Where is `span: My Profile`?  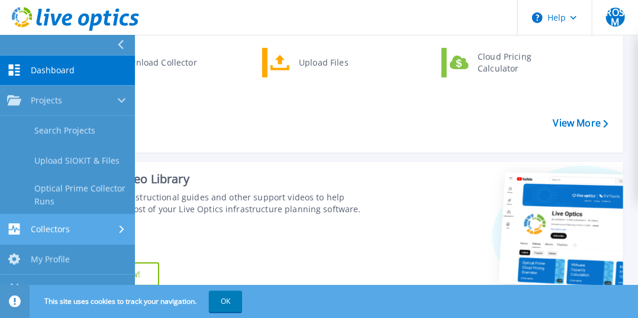
span: My Profile is located at coordinates (50, 260).